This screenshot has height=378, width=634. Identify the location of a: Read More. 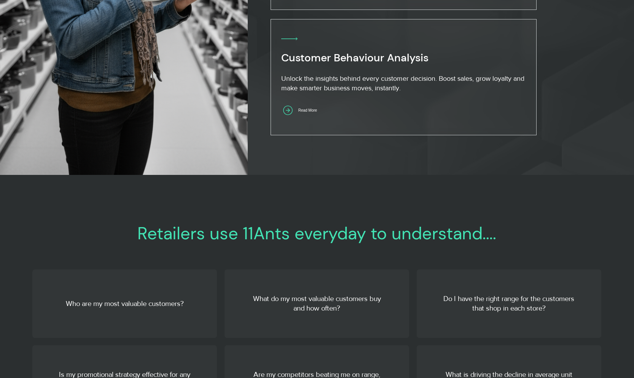
(308, 110).